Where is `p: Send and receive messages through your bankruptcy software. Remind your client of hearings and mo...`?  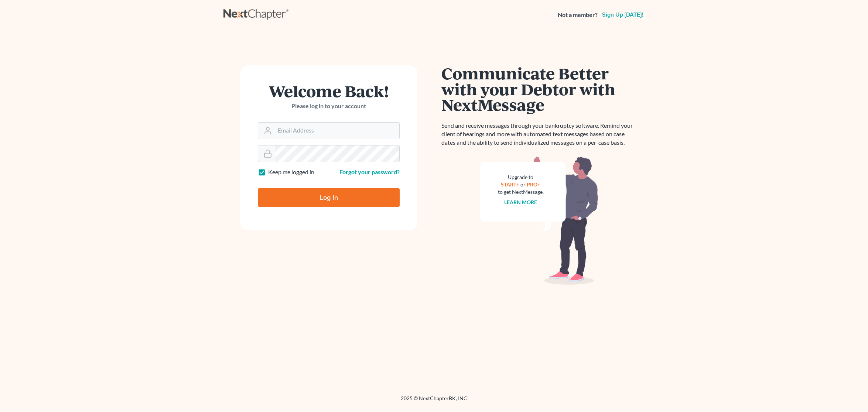
p: Send and receive messages through your bankruptcy software. Remind your client of hearings and mo... is located at coordinates (539, 134).